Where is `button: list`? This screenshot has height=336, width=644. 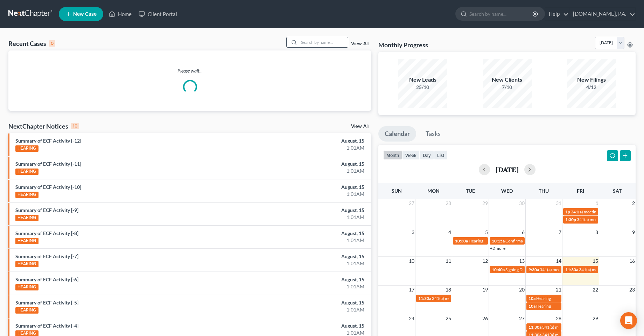 button: list is located at coordinates (440, 155).